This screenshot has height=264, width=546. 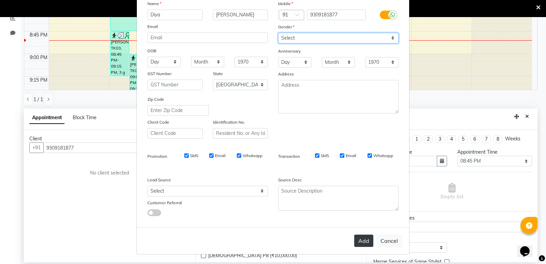 I want to click on input: GST Number, so click(x=175, y=85).